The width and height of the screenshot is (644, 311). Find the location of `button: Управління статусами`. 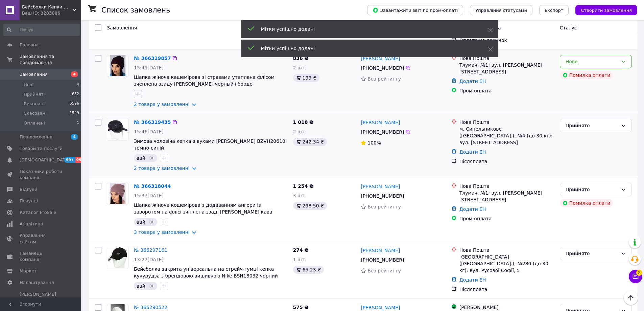

button: Управління статусами is located at coordinates (501, 10).